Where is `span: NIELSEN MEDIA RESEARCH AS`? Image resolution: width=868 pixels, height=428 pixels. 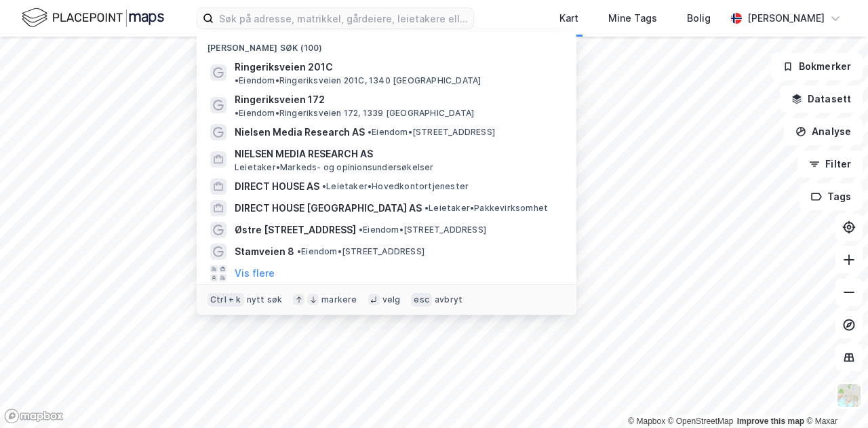
span: NIELSEN MEDIA RESEARCH AS is located at coordinates (398, 154).